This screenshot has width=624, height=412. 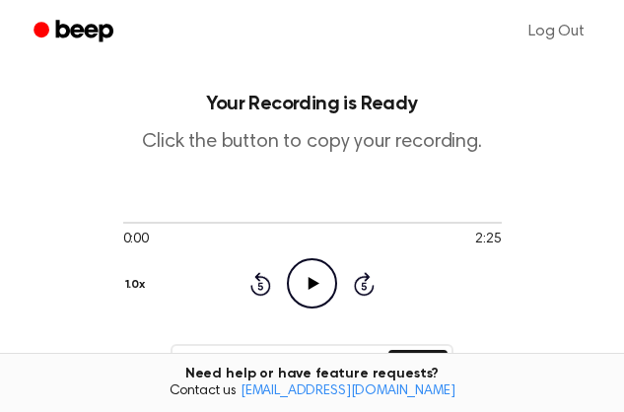 What do you see at coordinates (138, 285) in the screenshot?
I see `button: 1.0x` at bounding box center [138, 285].